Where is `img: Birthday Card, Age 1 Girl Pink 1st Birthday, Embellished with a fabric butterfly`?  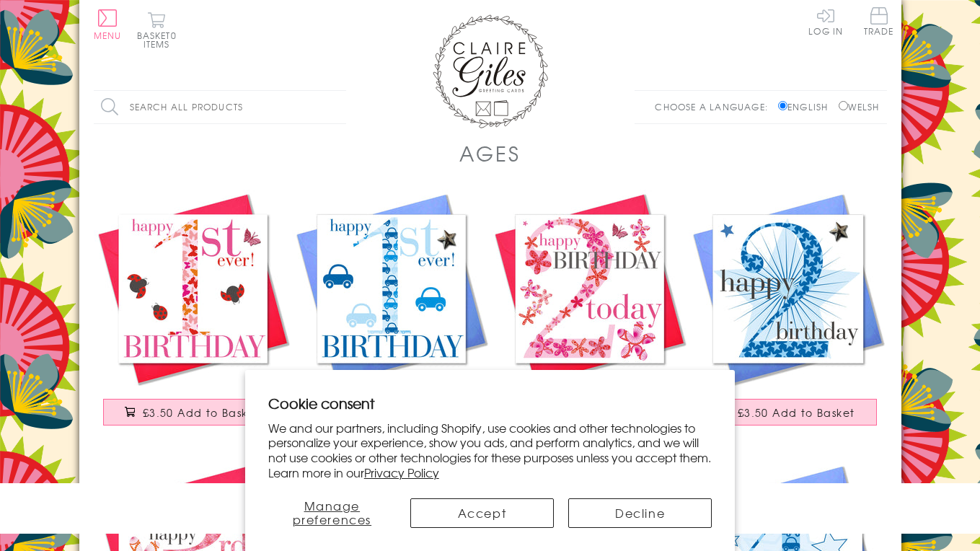 img: Birthday Card, Age 1 Girl Pink 1st Birthday, Embellished with a fabric butterfly is located at coordinates (193, 289).